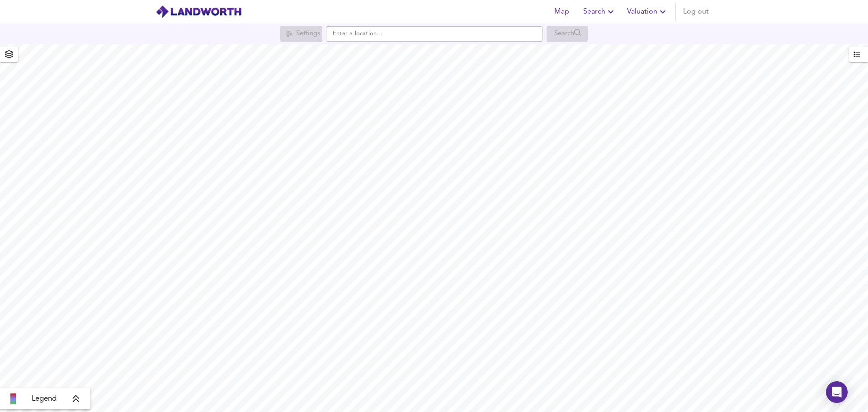  I want to click on span: Log out, so click(696, 12).